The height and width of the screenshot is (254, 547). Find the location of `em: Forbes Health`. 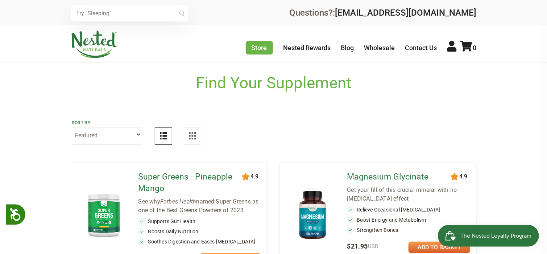

em: Forbes Health is located at coordinates (178, 201).